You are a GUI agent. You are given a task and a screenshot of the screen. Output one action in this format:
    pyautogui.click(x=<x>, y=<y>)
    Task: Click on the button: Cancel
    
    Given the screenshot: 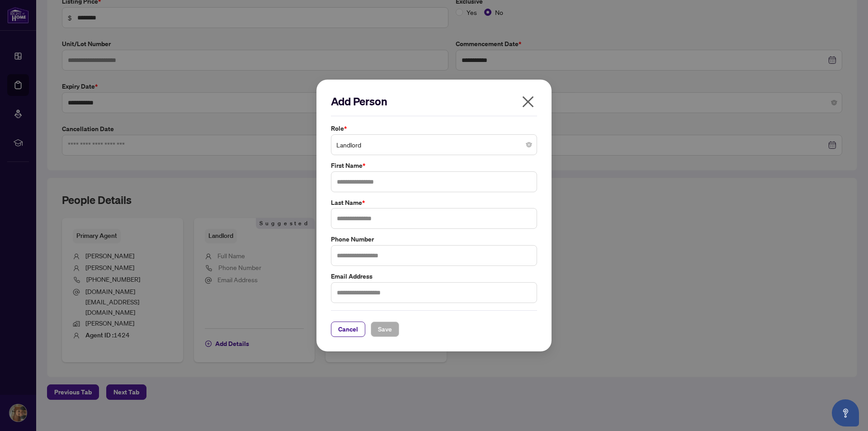 What is the action you would take?
    pyautogui.click(x=348, y=329)
    